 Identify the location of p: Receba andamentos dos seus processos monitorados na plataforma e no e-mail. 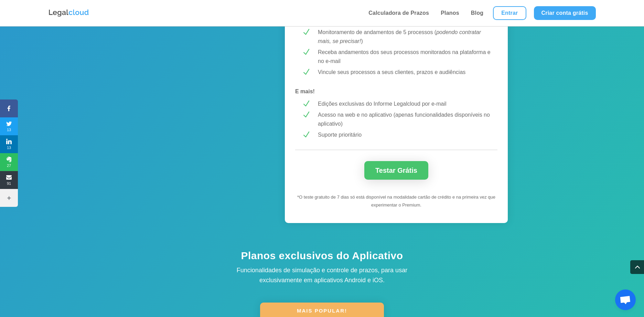
(405, 57).